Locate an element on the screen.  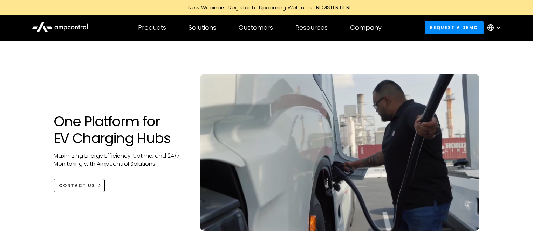
div: New Webinars: Register to Upcoming Webinars is located at coordinates (248, 7).